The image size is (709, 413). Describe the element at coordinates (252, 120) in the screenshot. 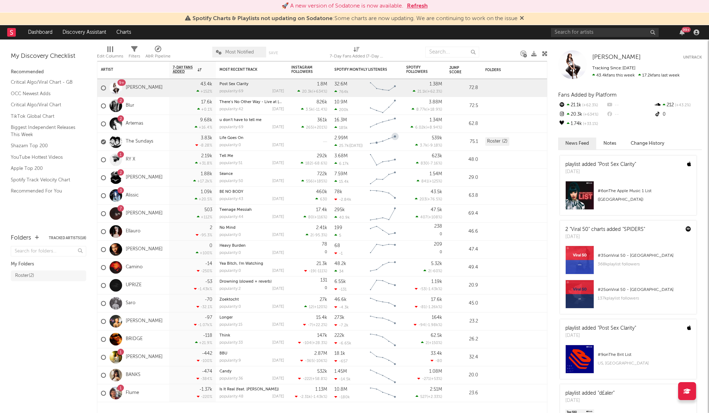

I see `div: u don't have to tell me` at that location.